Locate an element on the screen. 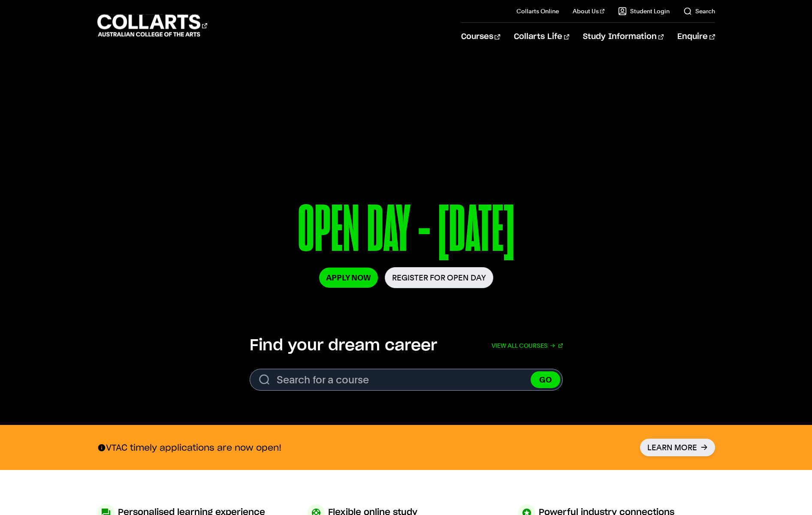 The height and width of the screenshot is (515, 812). a: Search is located at coordinates (699, 11).